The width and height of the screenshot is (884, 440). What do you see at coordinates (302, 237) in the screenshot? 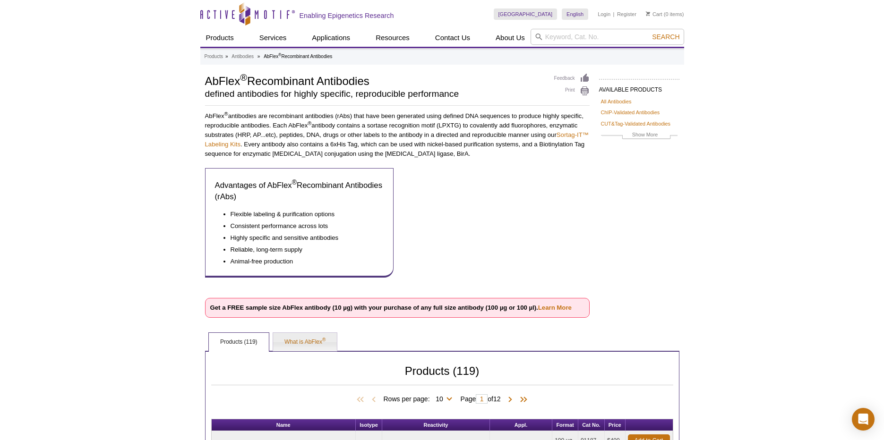
I see `li: Highly specific and sensitive antibodies` at bounding box center [302, 237].